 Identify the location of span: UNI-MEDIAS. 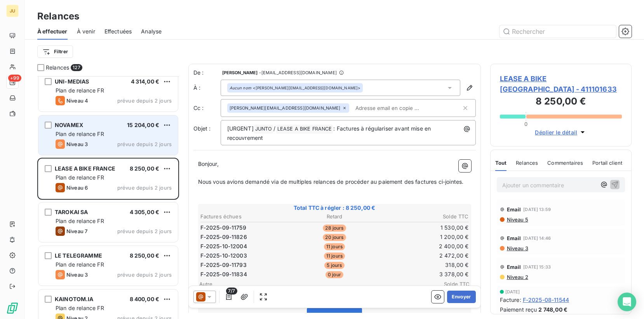
(72, 81).